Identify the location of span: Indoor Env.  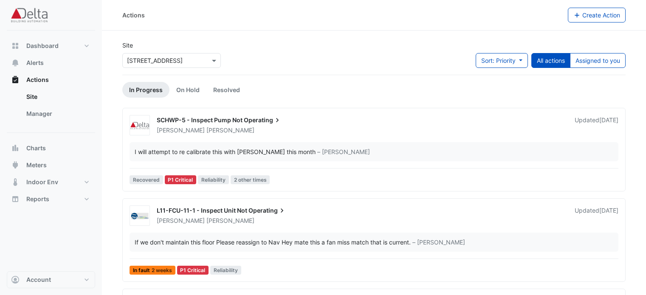
(42, 182).